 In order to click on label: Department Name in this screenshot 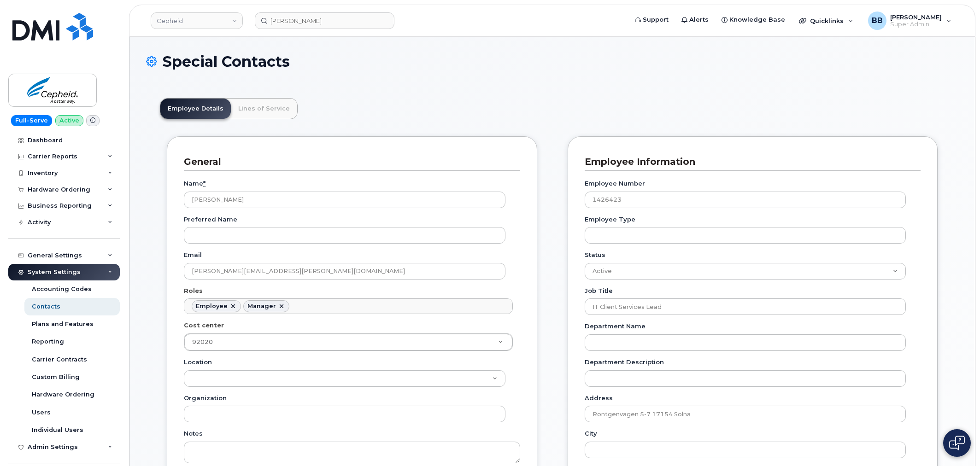, I will do `click(615, 326)`.